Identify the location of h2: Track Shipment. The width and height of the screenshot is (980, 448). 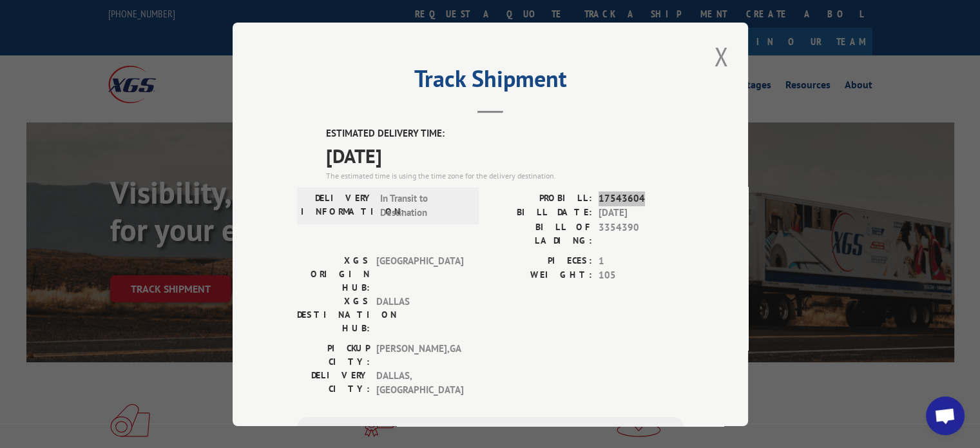
(490, 82).